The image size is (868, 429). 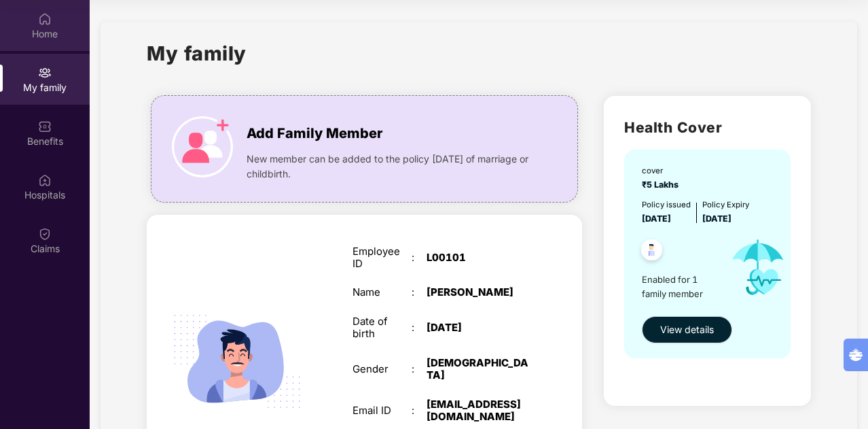 What do you see at coordinates (667, 205) in the screenshot?
I see `div: Policy issued` at bounding box center [667, 205].